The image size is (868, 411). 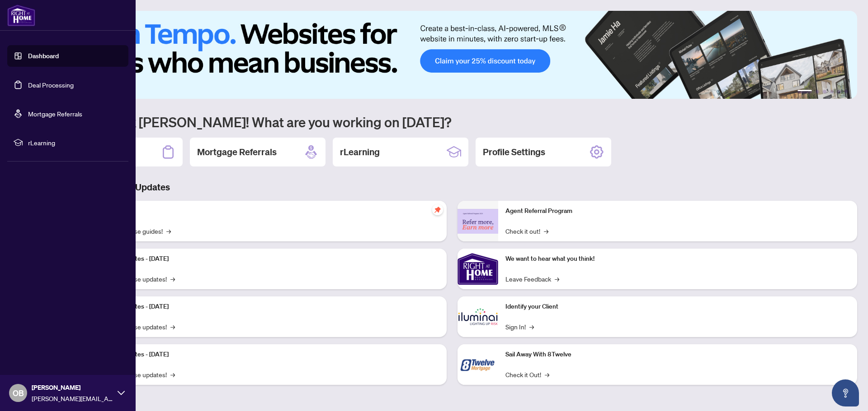 I want to click on a: Dashboard, so click(x=43, y=56).